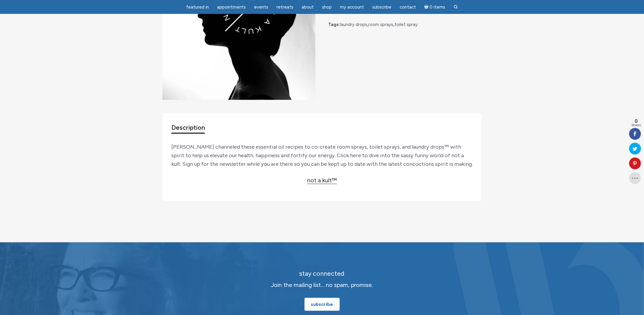 This screenshot has width=644, height=315. Describe the element at coordinates (408, 7) in the screenshot. I see `span: Contact` at that location.